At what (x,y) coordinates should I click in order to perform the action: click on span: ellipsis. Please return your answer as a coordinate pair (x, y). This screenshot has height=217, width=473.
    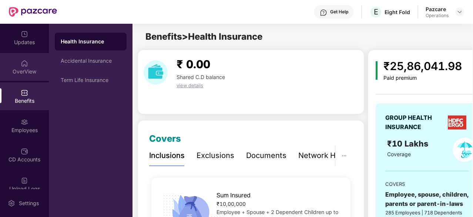
    Looking at the image, I should click on (344, 156).